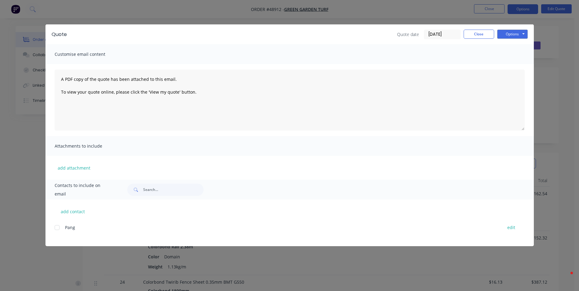 This screenshot has width=579, height=291. What do you see at coordinates (408, 34) in the screenshot?
I see `span: Quote date` at bounding box center [408, 34].